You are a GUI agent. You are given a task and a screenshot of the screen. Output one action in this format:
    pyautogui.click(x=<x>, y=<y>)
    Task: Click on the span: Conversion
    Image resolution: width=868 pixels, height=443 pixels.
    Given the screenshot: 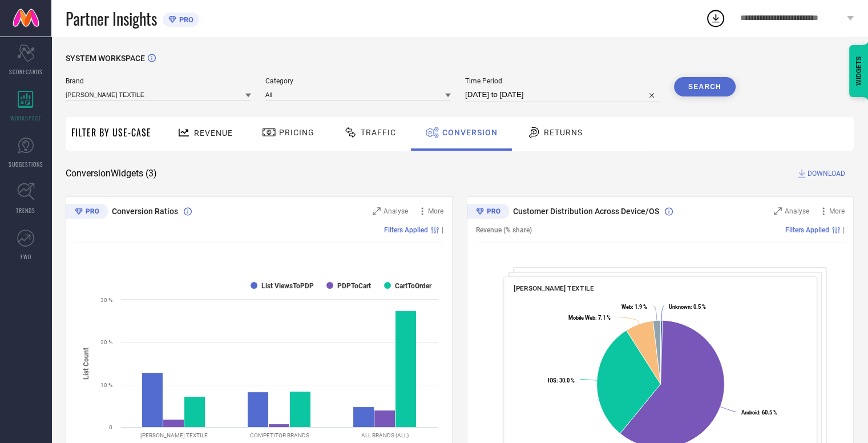 What is the action you would take?
    pyautogui.click(x=470, y=133)
    